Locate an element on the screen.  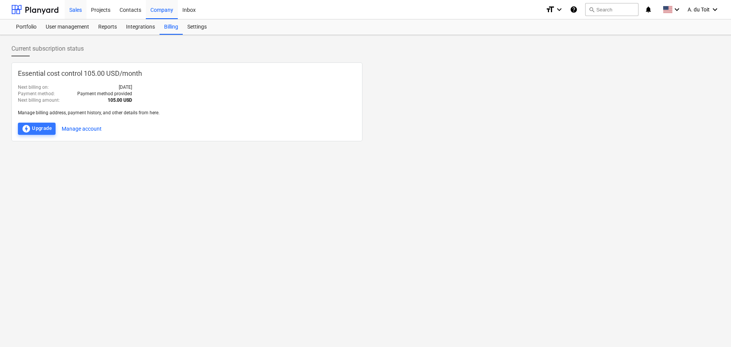
div: Upgrade is located at coordinates (37, 129).